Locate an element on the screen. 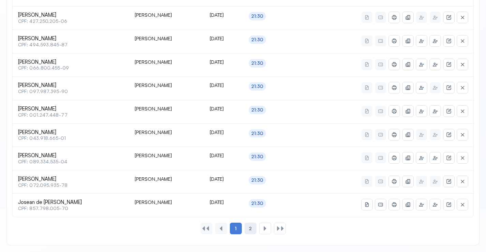 The image size is (486, 252). span: CPF: 857.798.005-70 is located at coordinates (71, 208).